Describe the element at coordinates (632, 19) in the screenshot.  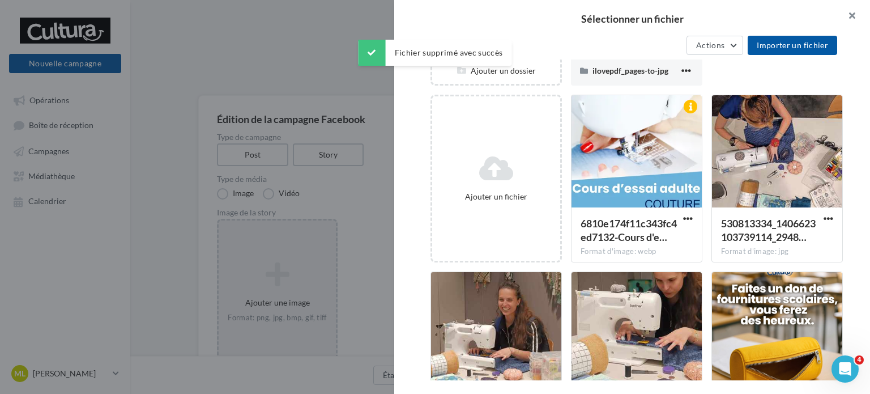
I see `h2: Sélectionner un fichier` at that location.